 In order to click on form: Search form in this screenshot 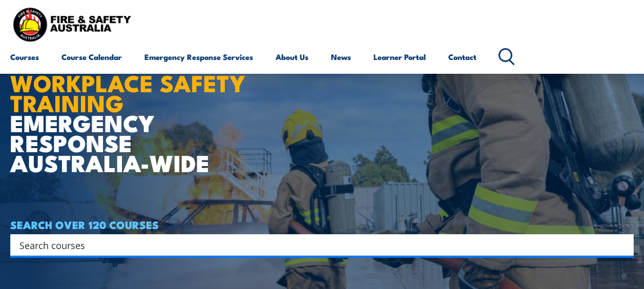, I will do `click(317, 245)`.